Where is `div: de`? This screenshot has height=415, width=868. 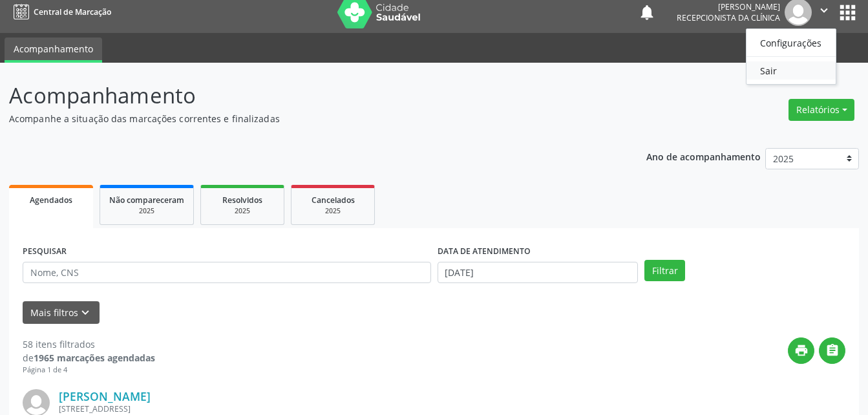
div: de is located at coordinates (88, 357).